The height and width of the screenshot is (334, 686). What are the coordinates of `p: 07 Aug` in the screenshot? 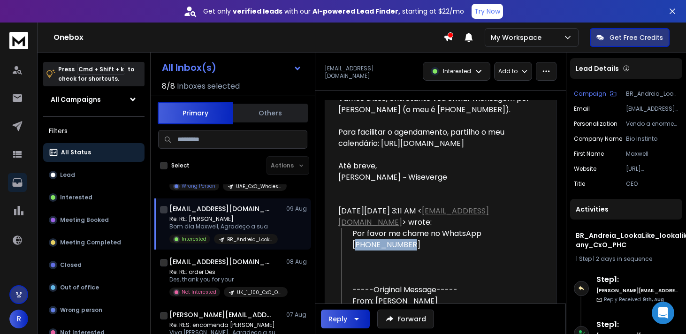 It's located at (297, 315).